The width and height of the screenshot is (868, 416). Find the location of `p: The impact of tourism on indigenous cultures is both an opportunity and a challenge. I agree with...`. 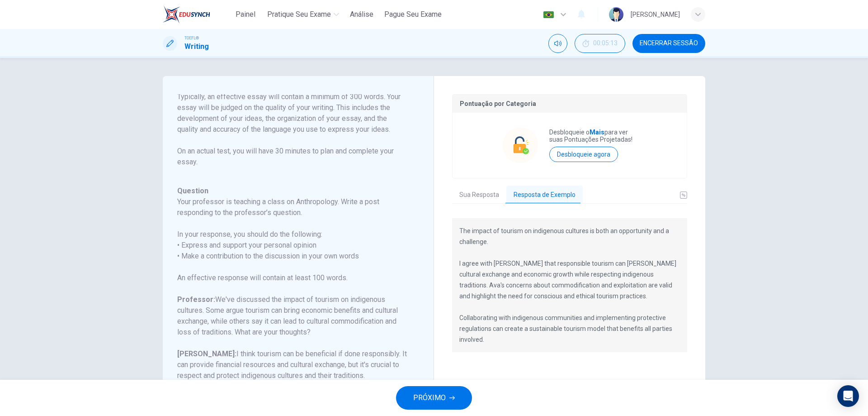

p: The impact of tourism on indigenous cultures is both an opportunity and a challenge. I agree with... is located at coordinates (570, 285).